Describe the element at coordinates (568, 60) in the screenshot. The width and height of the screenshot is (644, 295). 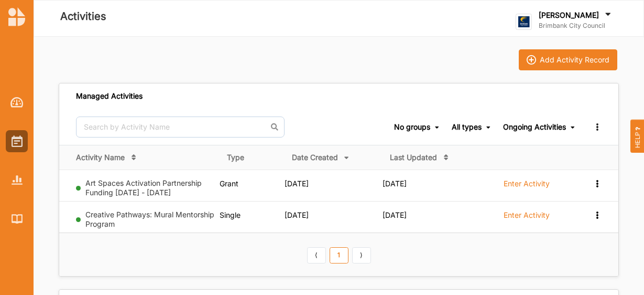
I see `button: iconAdd Activity Record` at that location.